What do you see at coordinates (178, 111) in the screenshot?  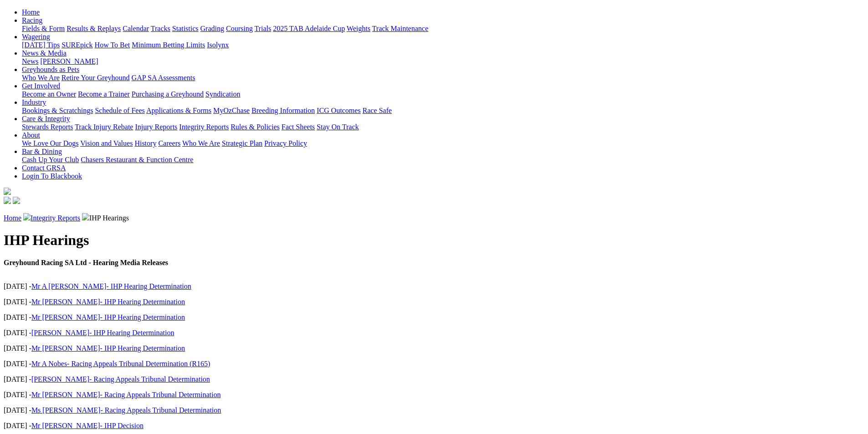 I see `a: Applications & Forms` at bounding box center [178, 111].